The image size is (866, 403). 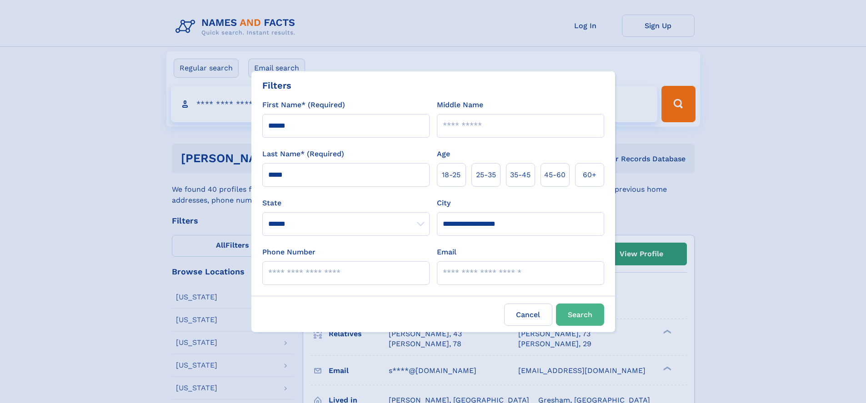 I want to click on label: Age, so click(x=443, y=154).